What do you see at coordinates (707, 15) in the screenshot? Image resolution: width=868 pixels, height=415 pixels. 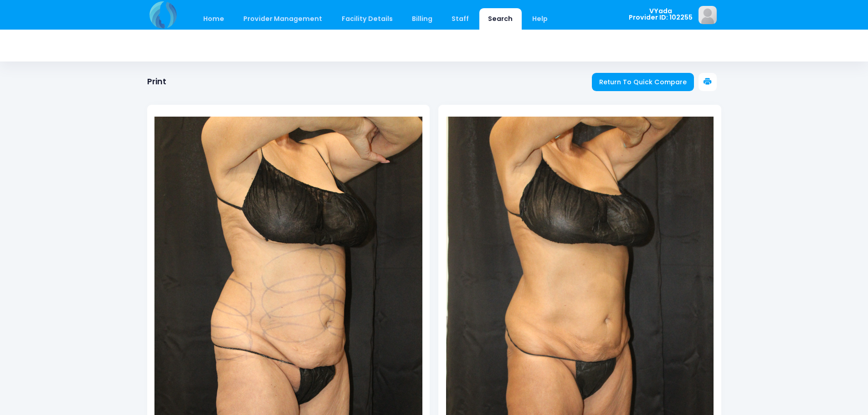 I see `img: image` at bounding box center [707, 15].